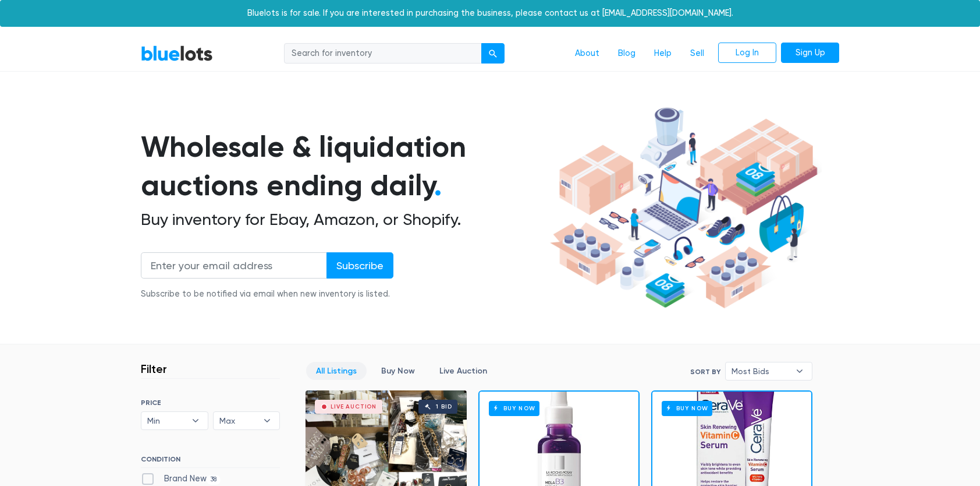 This screenshot has height=486, width=980. I want to click on a: Help, so click(663, 54).